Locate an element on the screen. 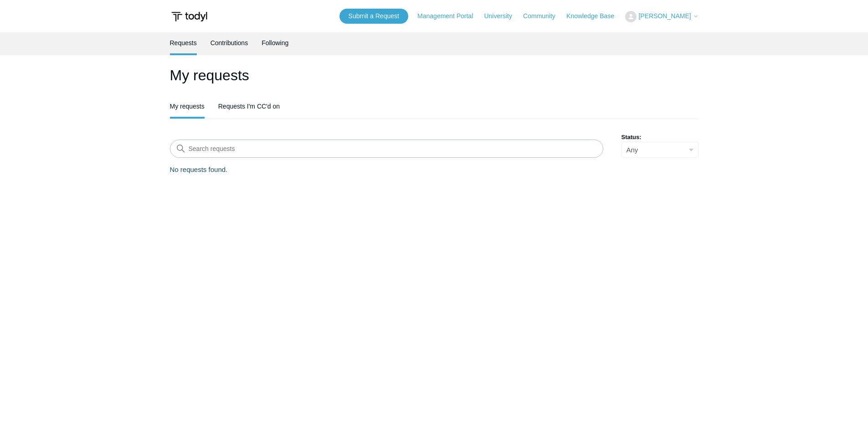 The height and width of the screenshot is (426, 868). h1: My requests is located at coordinates (434, 75).